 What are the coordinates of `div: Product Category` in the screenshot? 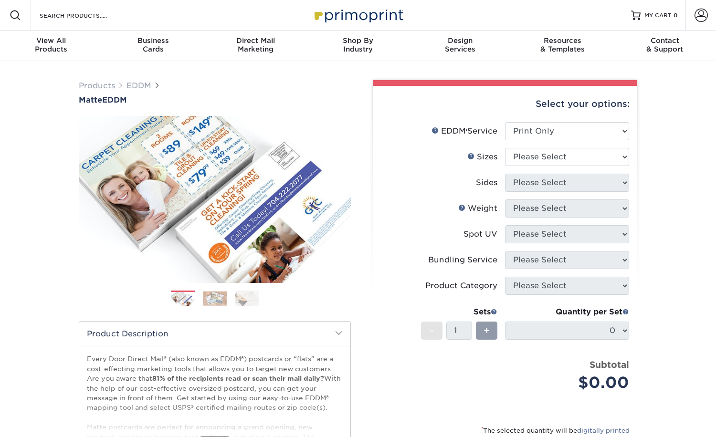 It's located at (461, 286).